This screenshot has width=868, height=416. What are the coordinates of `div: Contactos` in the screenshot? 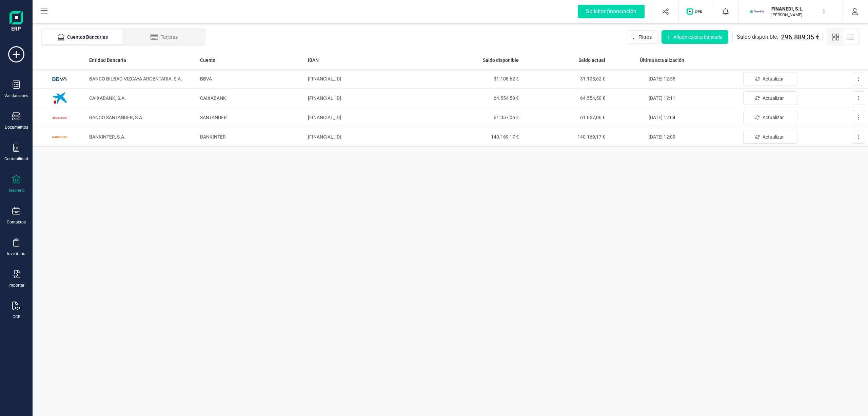 It's located at (16, 222).